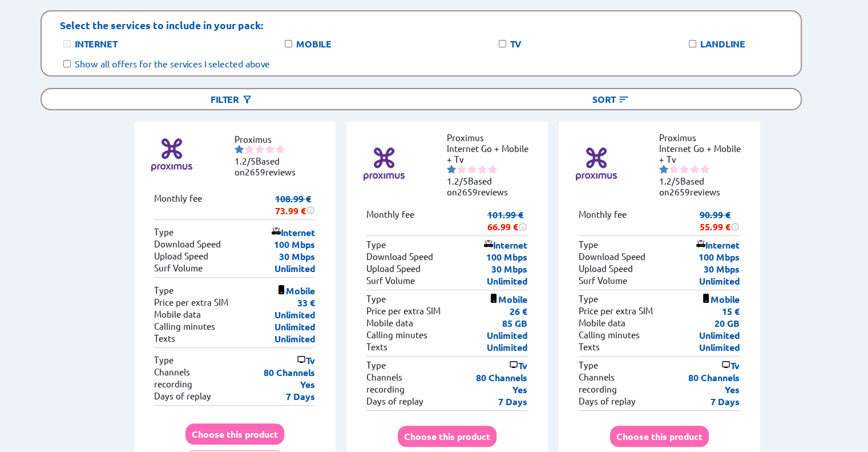  What do you see at coordinates (296, 210) in the screenshot?
I see `div: 73.99 €` at bounding box center [296, 210].